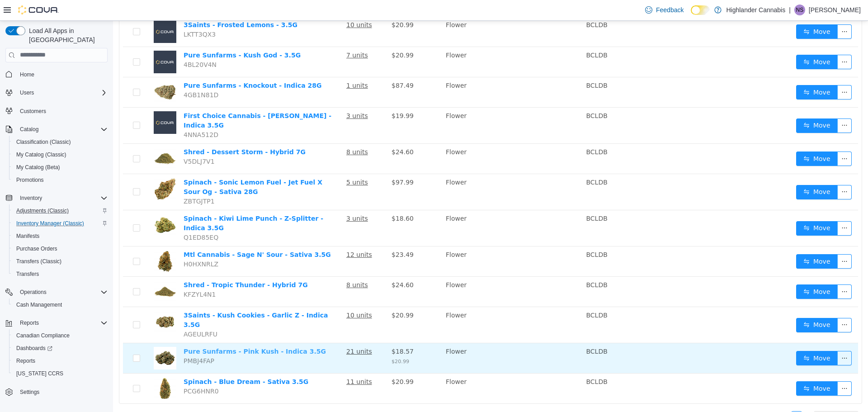  What do you see at coordinates (60, 373) in the screenshot?
I see `span: Washington CCRS` at bounding box center [60, 373].